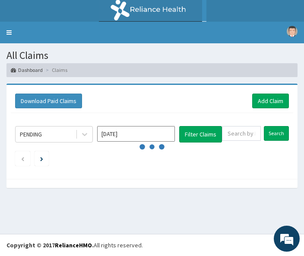 This screenshot has height=256, width=304. I want to click on h1: All Claims, so click(152, 55).